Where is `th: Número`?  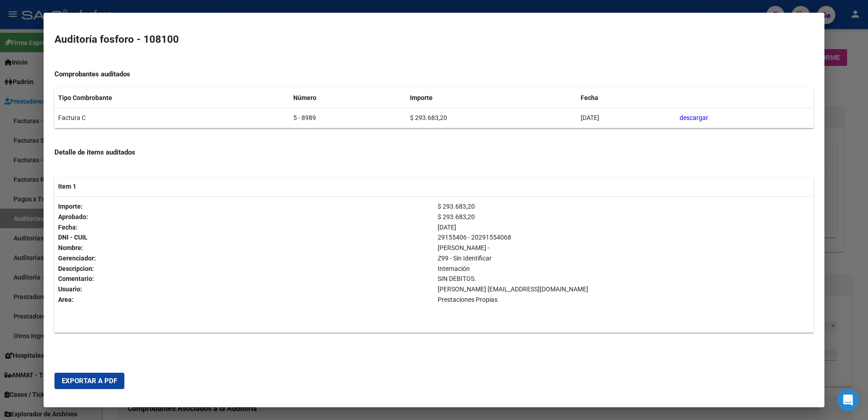 th: Número is located at coordinates (348, 98).